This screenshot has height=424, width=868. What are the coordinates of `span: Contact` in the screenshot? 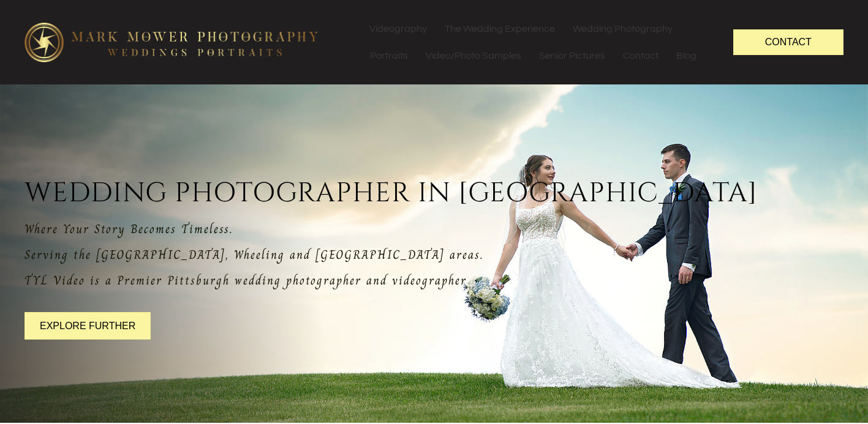 It's located at (789, 41).